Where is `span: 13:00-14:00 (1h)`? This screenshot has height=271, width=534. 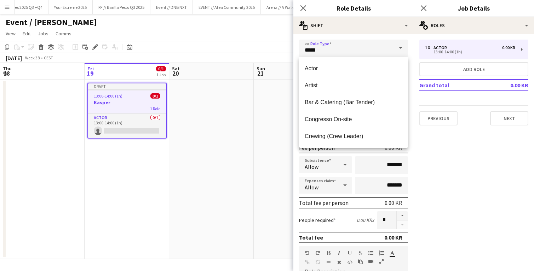 span: 13:00-14:00 (1h) is located at coordinates (108, 96).